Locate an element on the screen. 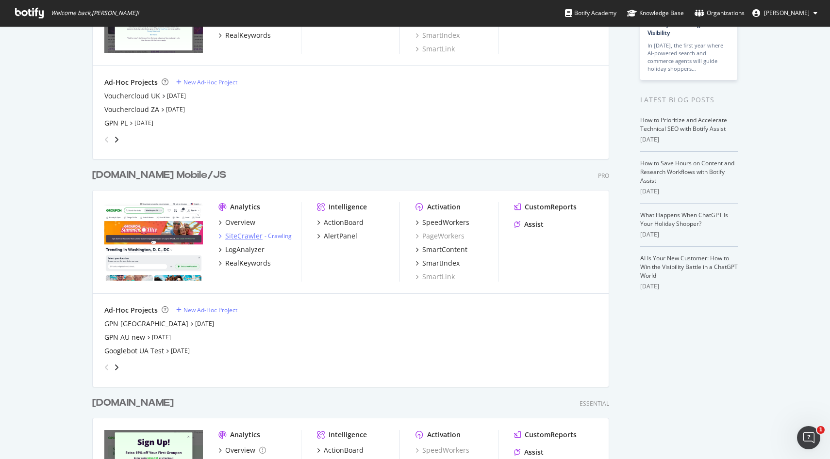  a: LogAnalyzer is located at coordinates (241, 250).